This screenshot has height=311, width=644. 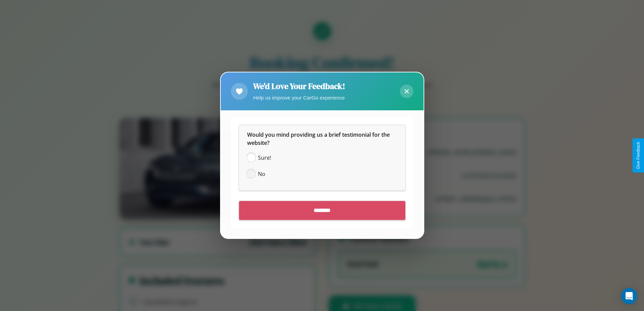 I want to click on p: Help us improve your CarGo experience, so click(x=299, y=98).